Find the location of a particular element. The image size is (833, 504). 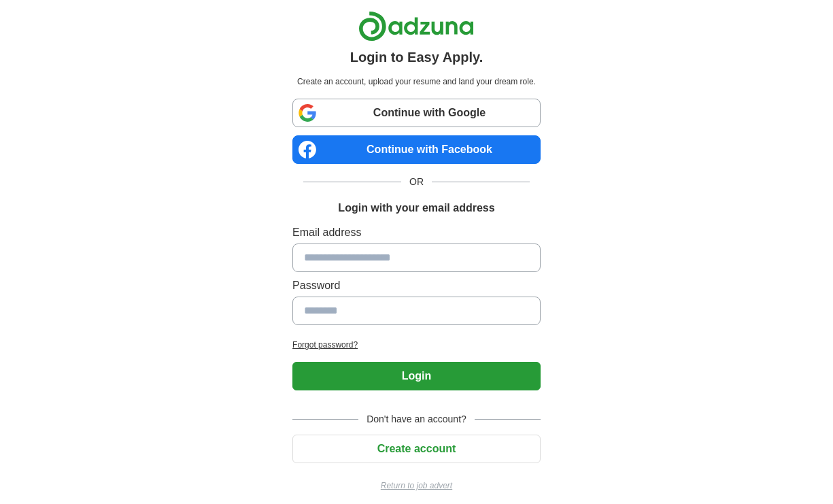

img: Adzuna logo is located at coordinates (416, 26).